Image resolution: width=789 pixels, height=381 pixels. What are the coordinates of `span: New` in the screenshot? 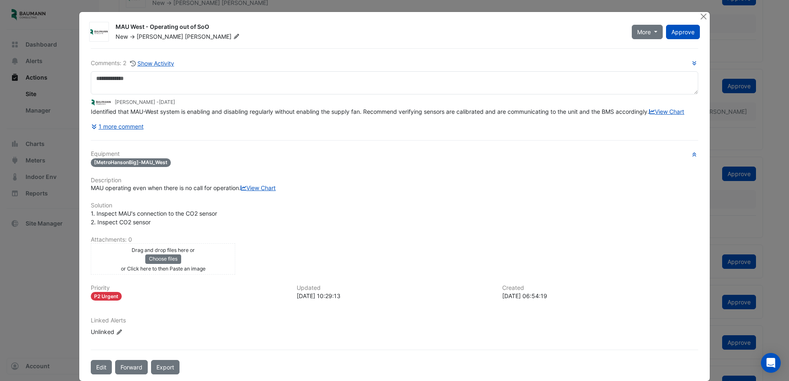 It's located at (122, 36).